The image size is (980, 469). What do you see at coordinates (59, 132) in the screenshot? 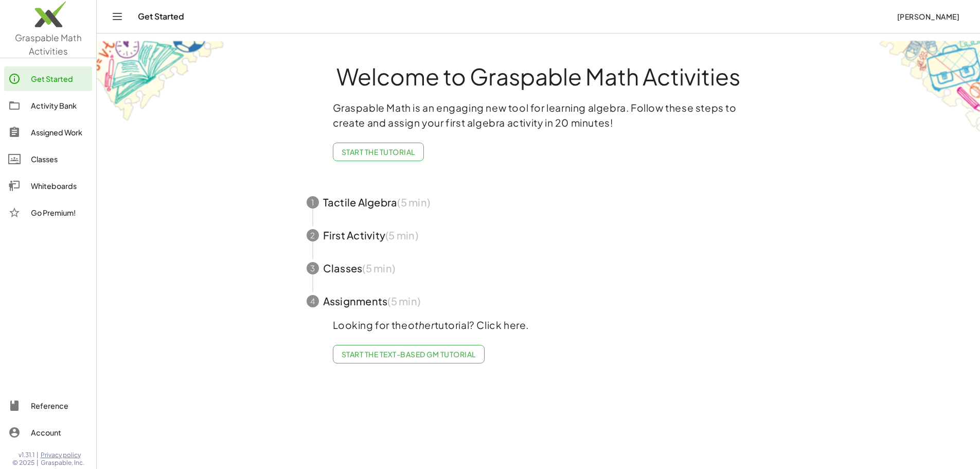
I see `div: Assigned Work` at bounding box center [59, 132].